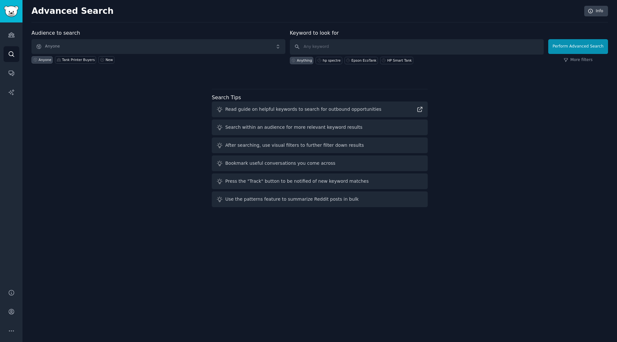 The image size is (617, 342). I want to click on div: New, so click(109, 60).